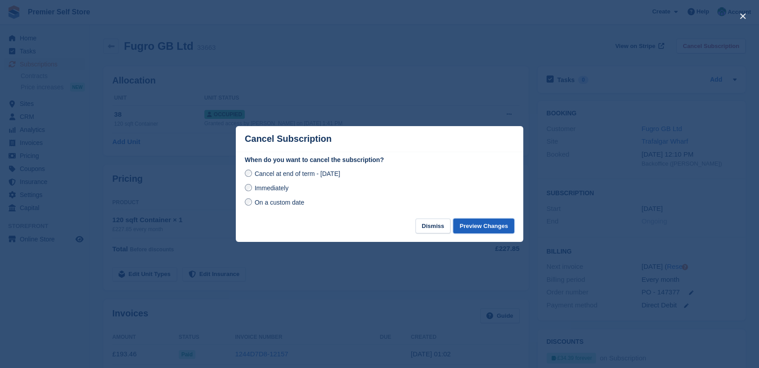  Describe the element at coordinates (288, 139) in the screenshot. I see `p: Cancel Subscription` at that location.